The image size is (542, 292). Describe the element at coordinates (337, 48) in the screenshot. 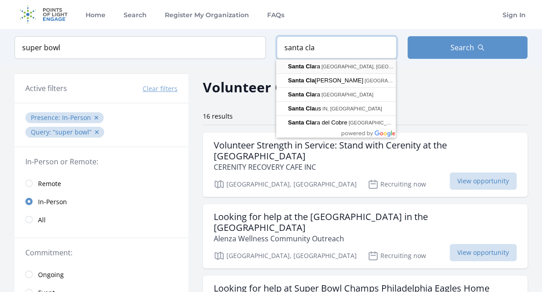

I see `input: Location` at that location.